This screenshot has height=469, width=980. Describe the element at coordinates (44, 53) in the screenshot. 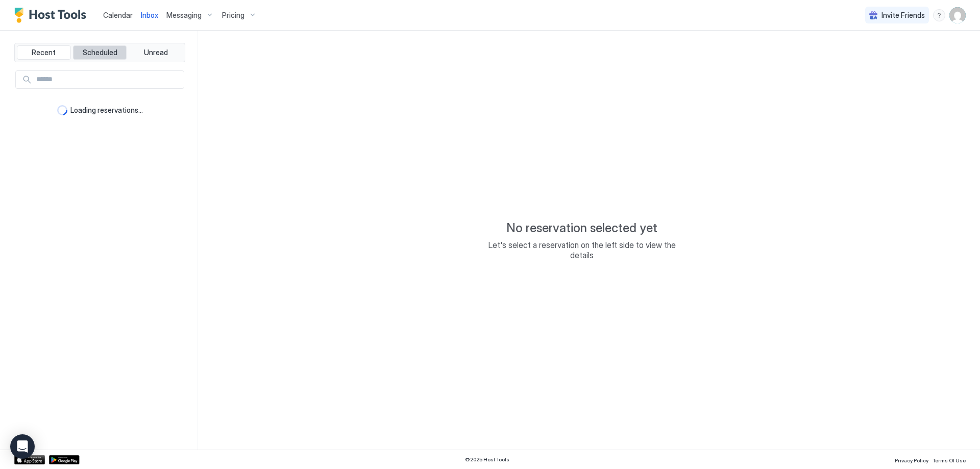

I see `button: Recent` at that location.